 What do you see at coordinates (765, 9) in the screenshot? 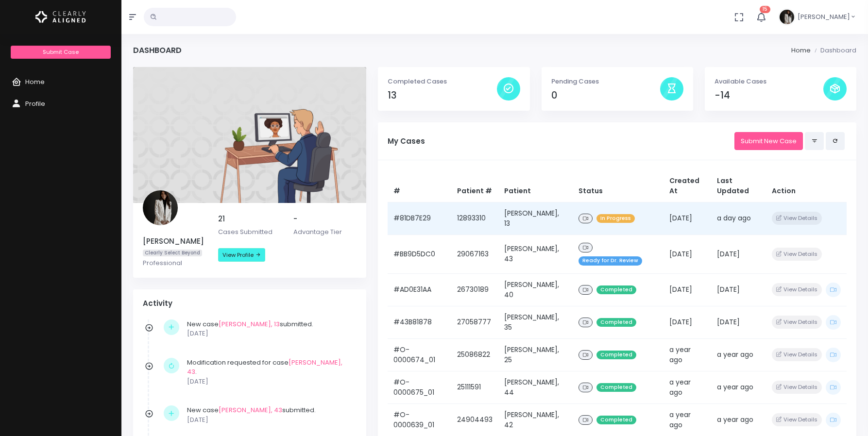
I see `span: 15` at bounding box center [765, 9].